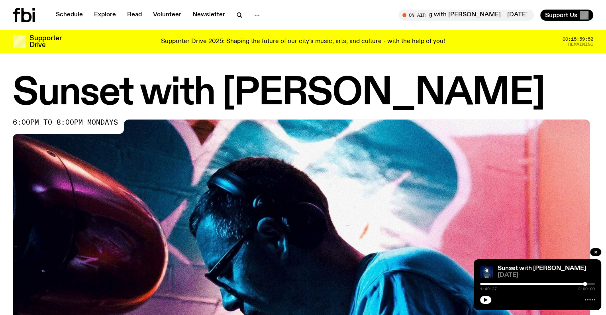 This screenshot has width=606, height=315. Describe the element at coordinates (567, 15) in the screenshot. I see `button: Support Us` at that location.